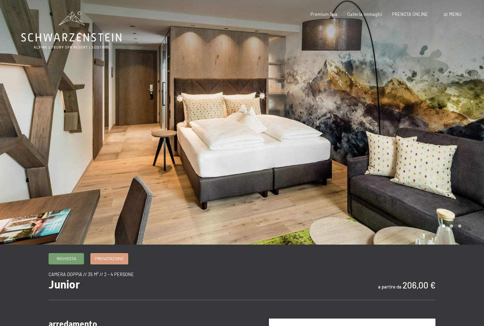  I want to click on span: Premium Spa, so click(324, 14).